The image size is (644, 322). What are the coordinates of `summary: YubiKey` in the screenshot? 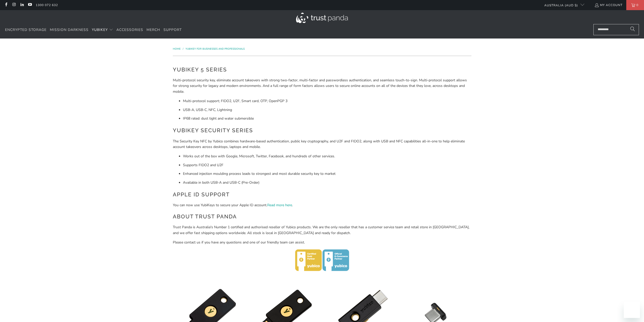 It's located at (103, 30).